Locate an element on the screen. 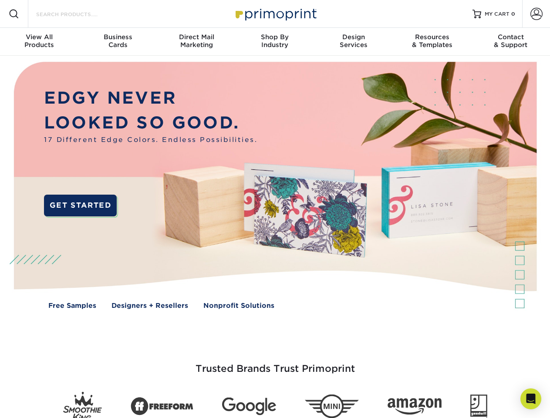 The height and width of the screenshot is (418, 550). a: Direct MailMarketing is located at coordinates (196, 42).